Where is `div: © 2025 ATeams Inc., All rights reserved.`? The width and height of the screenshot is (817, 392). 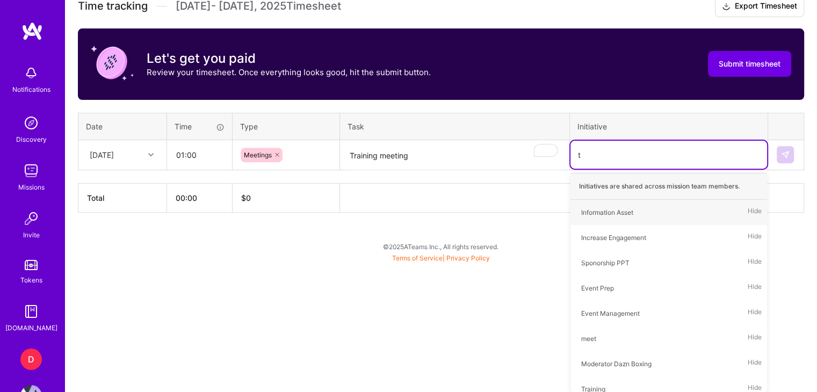 div: © 2025 ATeams Inc., All rights reserved. is located at coordinates (441, 247).